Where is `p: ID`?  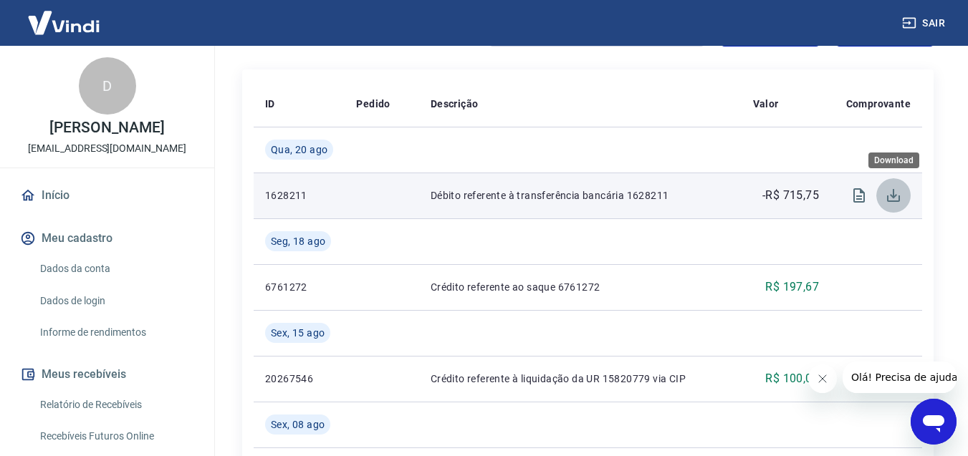
p: ID is located at coordinates (270, 104).